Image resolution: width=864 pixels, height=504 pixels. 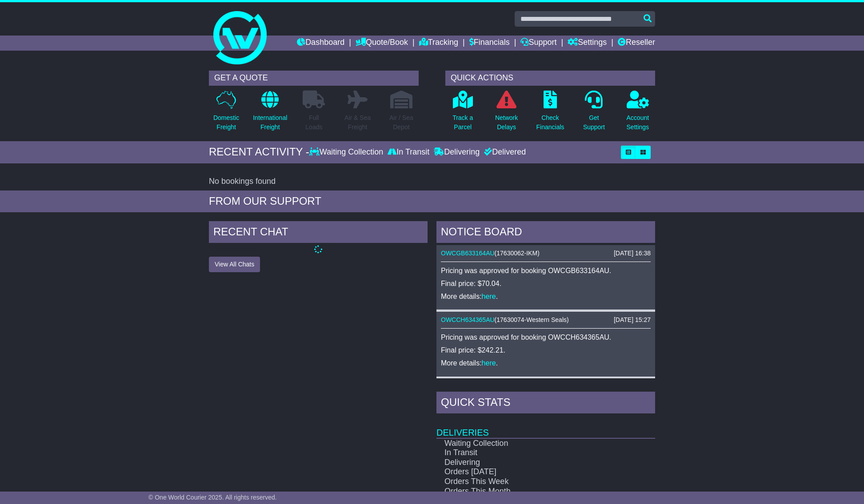 What do you see at coordinates (401, 123) in the screenshot?
I see `p: Air / Sea Depot` at bounding box center [401, 123].